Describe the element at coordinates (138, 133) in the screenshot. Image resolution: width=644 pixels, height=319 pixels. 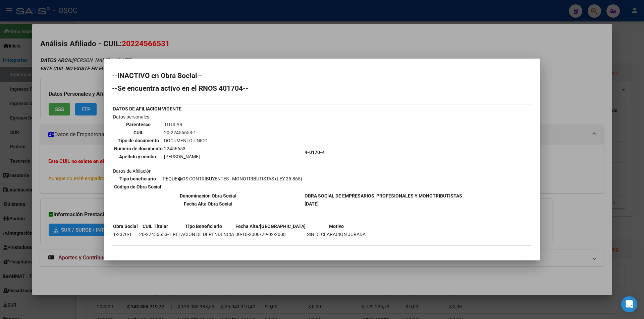
I see `th: CUIL` at that location.